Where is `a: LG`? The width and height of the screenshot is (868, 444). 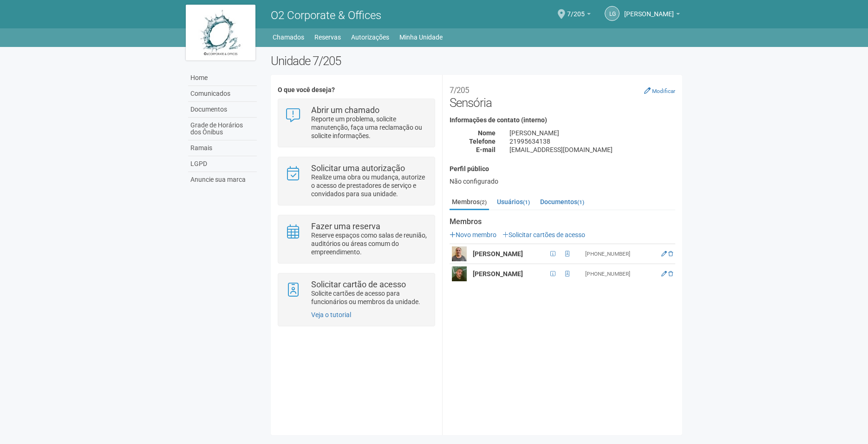 a: LG is located at coordinates (612, 14).